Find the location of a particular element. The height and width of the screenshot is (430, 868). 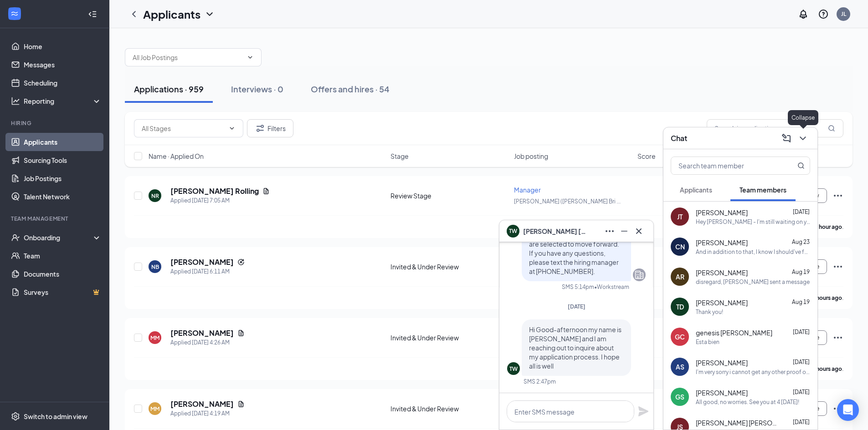

button: Ellipses is located at coordinates (609, 231).